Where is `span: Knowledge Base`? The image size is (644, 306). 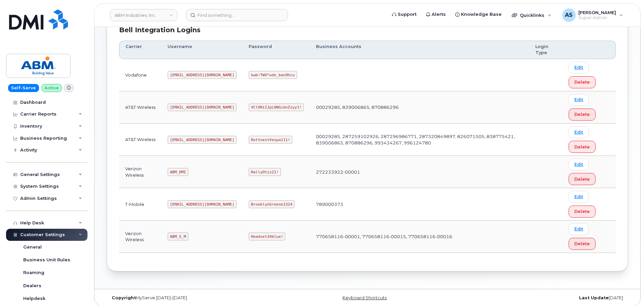
span: Knowledge Base is located at coordinates (481, 14).